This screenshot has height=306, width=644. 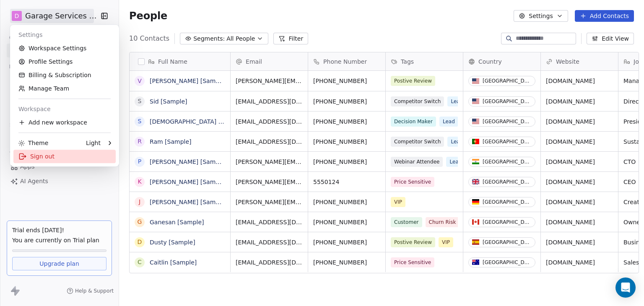 What do you see at coordinates (65, 35) in the screenshot?
I see `div: Settings` at bounding box center [65, 35].